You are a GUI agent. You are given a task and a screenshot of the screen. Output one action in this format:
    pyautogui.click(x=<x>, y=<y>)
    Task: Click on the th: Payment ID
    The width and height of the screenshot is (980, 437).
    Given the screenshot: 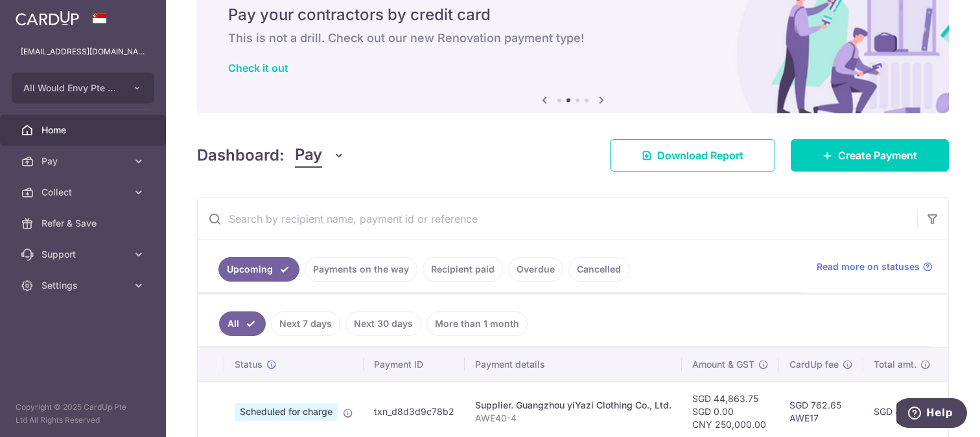 What is the action you would take?
    pyautogui.click(x=414, y=365)
    